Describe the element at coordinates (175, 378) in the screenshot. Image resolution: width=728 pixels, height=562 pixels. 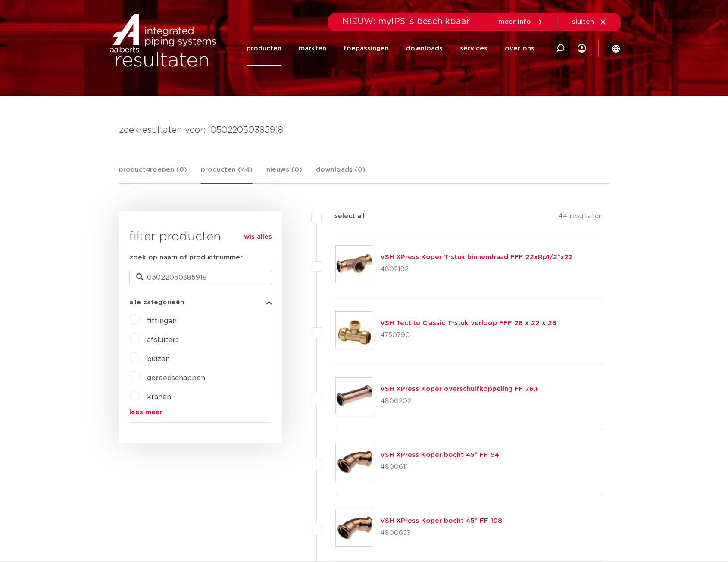
I see `a: gereedschappen` at that location.